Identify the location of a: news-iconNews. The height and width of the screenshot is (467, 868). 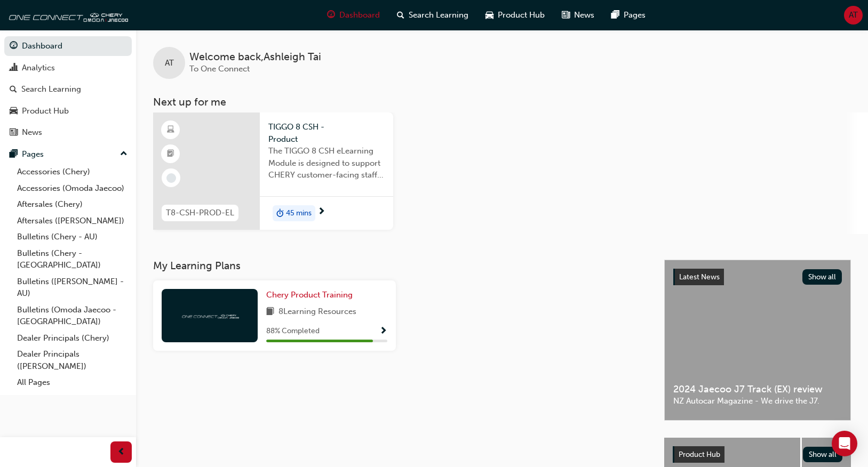
(577, 15).